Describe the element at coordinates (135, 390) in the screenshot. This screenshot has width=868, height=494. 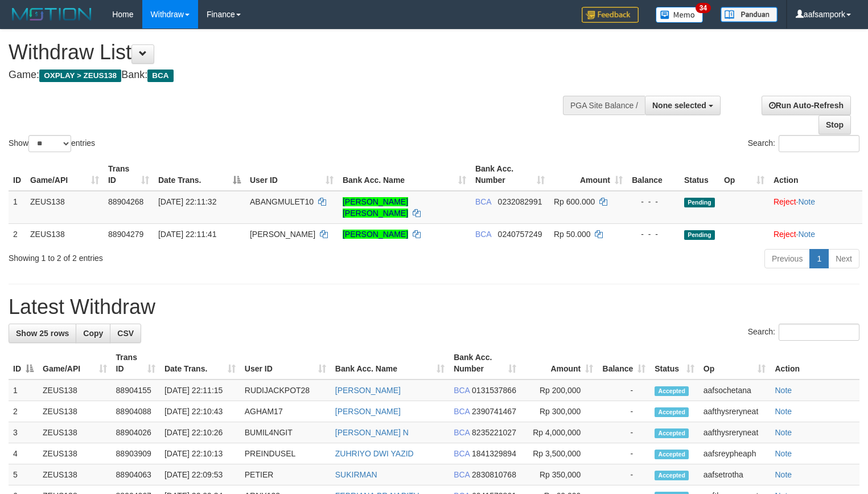
I see `td: 88904155` at that location.